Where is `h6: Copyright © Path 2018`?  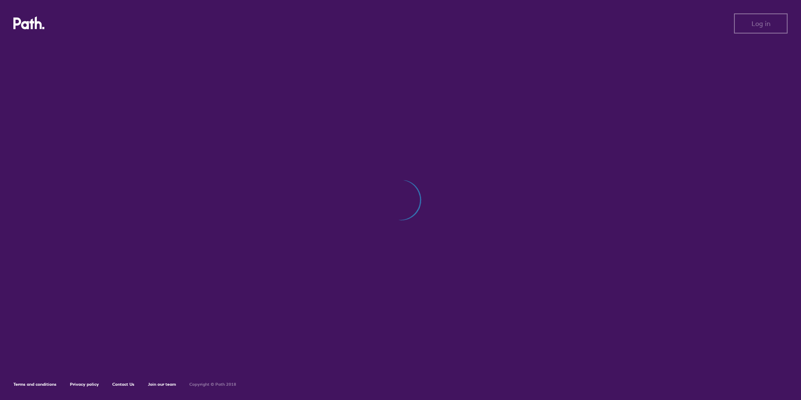 h6: Copyright © Path 2018 is located at coordinates (213, 384).